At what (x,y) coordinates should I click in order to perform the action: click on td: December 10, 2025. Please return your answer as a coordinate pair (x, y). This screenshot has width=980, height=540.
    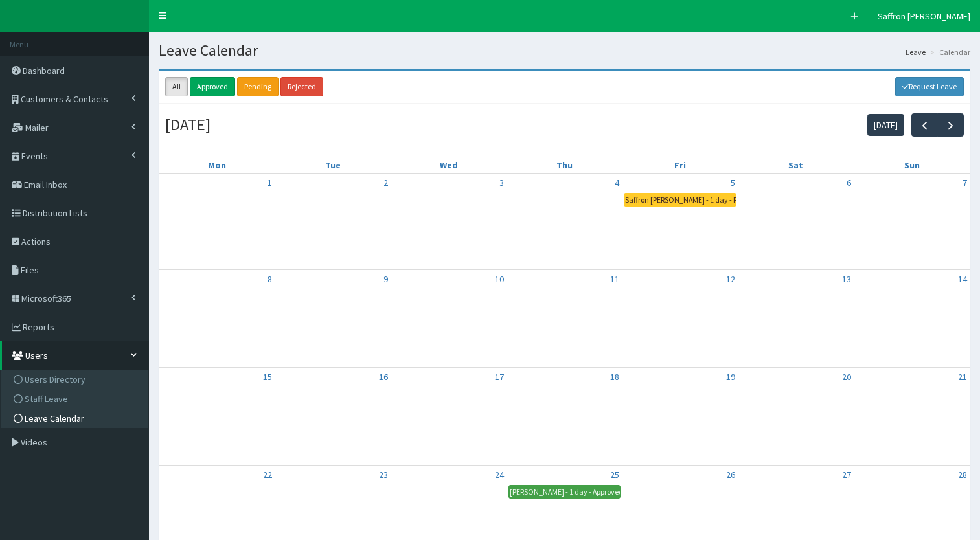
    Looking at the image, I should click on (448, 318).